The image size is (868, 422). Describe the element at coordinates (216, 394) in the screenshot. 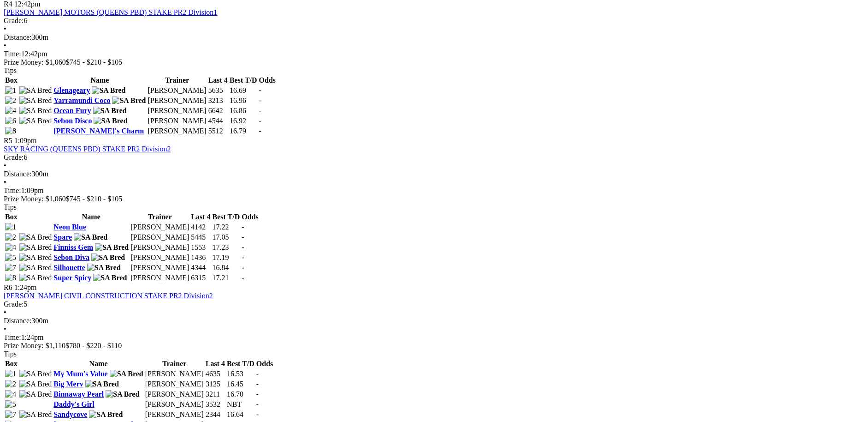

I see `td: 3211` at that location.